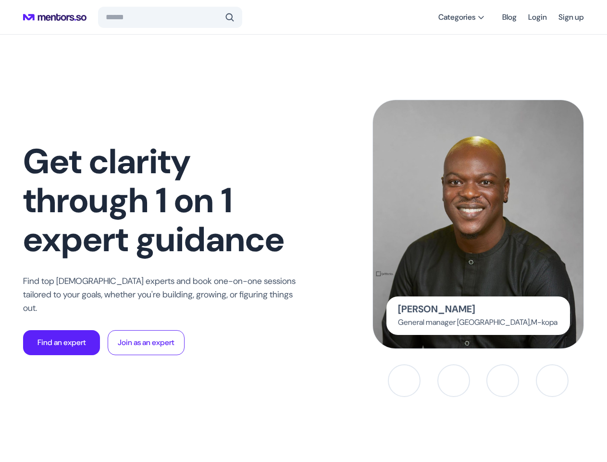  What do you see at coordinates (552, 380) in the screenshot?
I see `button: AS` at bounding box center [552, 380].